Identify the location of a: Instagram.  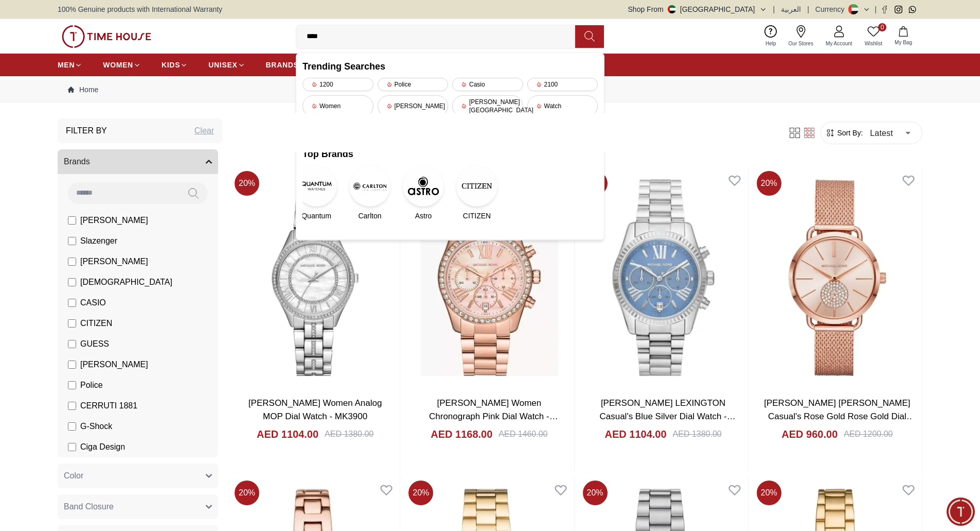
(898, 9).